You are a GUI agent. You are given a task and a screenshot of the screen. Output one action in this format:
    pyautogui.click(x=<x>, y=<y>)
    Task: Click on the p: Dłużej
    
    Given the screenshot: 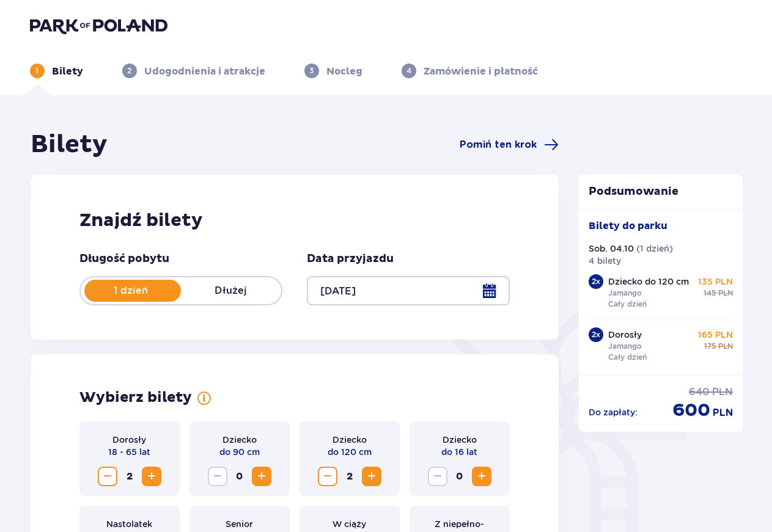 What is the action you would take?
    pyautogui.click(x=231, y=291)
    